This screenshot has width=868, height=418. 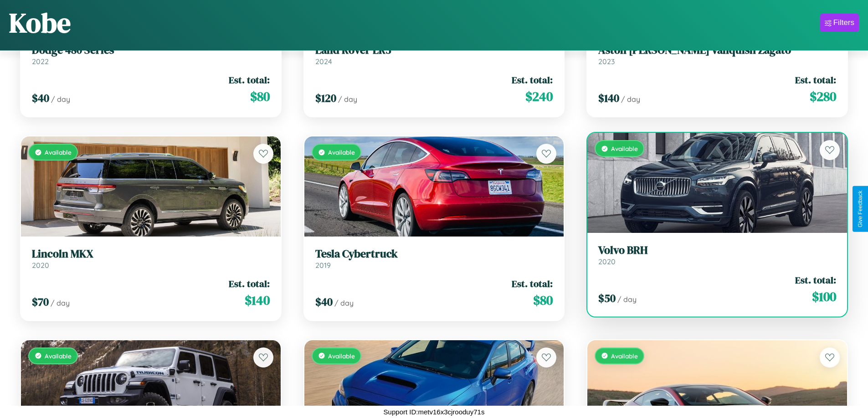 What do you see at coordinates (434, 55) in the screenshot?
I see `a: Land Rover LR32024` at bounding box center [434, 55].